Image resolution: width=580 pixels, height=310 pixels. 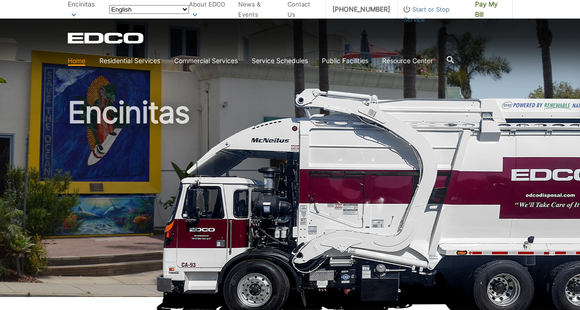 What do you see at coordinates (149, 9) in the screenshot?
I see `select: Select a language` at bounding box center [149, 9].